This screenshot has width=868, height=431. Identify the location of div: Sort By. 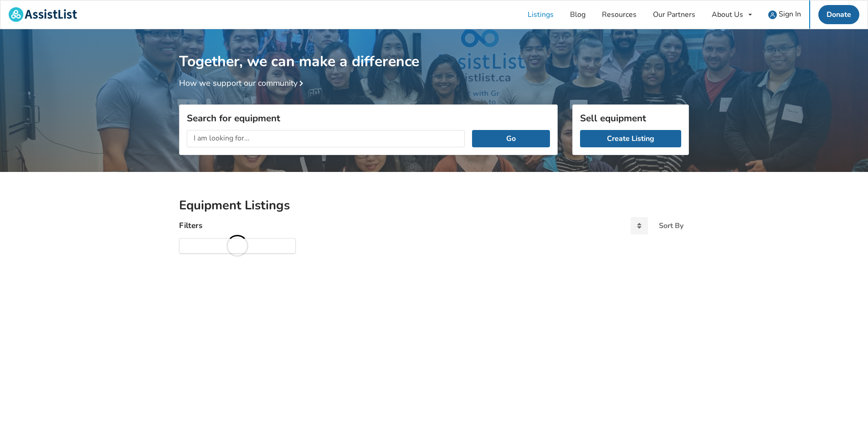
(671, 226).